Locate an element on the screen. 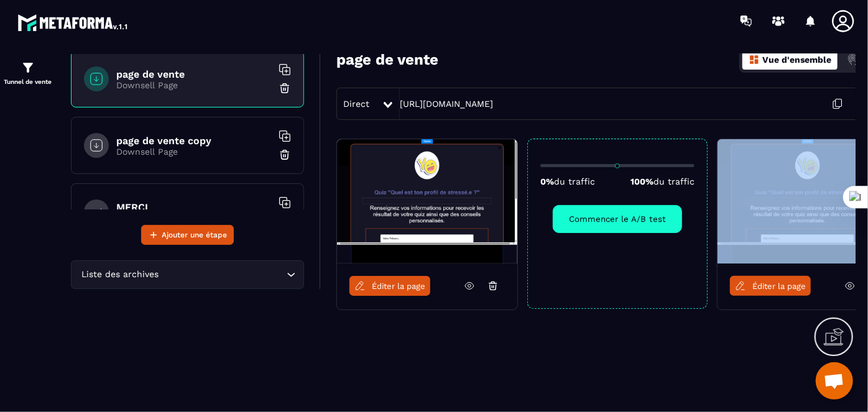 The image size is (868, 412). img: image is located at coordinates (427, 201).